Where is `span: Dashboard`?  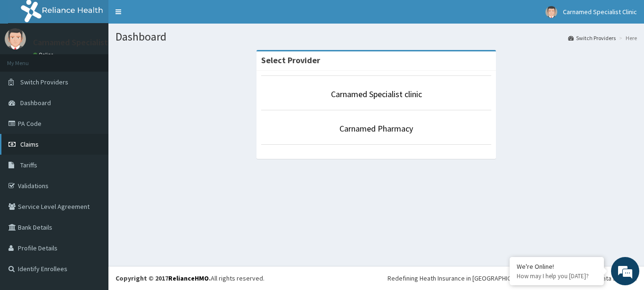
span: Dashboard is located at coordinates (35, 103).